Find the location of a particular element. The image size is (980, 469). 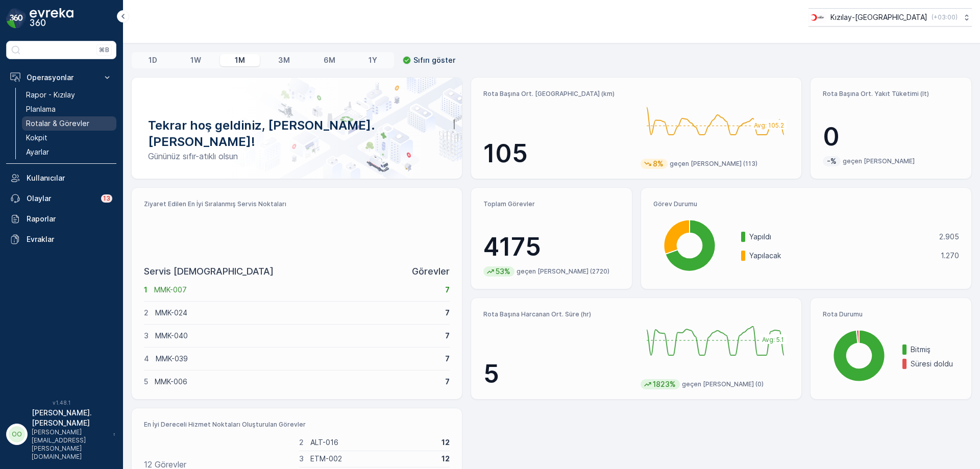

a: Kullanıcılar is located at coordinates (61, 178).